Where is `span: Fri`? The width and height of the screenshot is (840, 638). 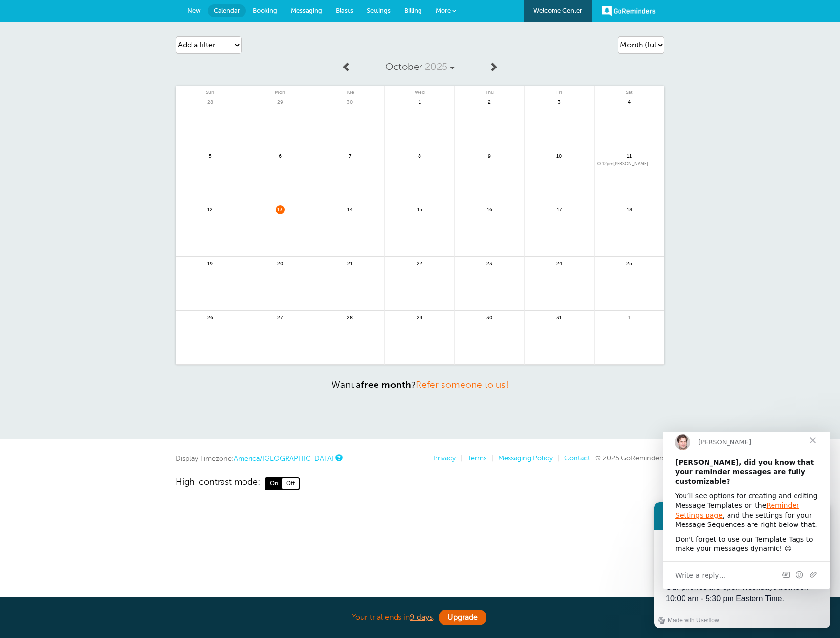
span: Fri is located at coordinates (560, 90).